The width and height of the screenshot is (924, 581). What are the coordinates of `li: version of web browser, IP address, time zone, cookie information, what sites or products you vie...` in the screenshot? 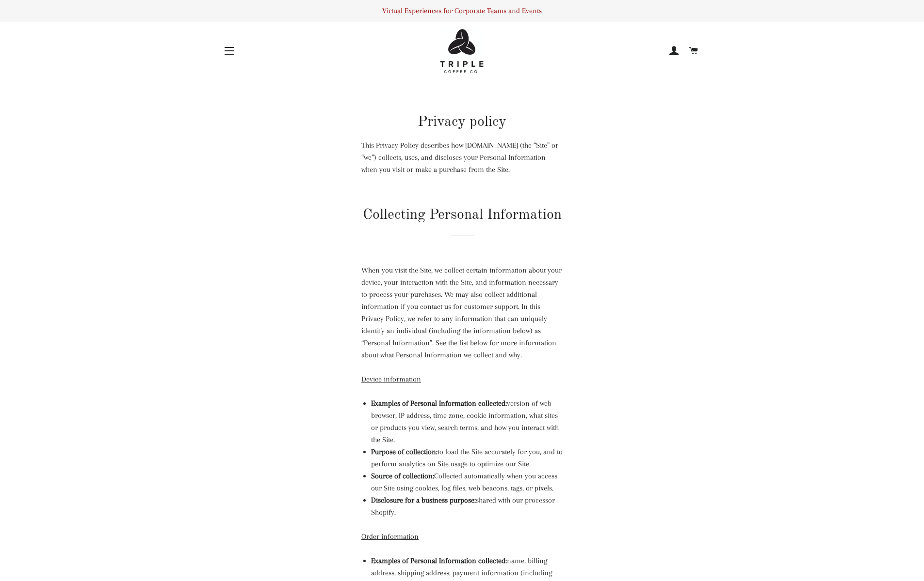 It's located at (466, 422).